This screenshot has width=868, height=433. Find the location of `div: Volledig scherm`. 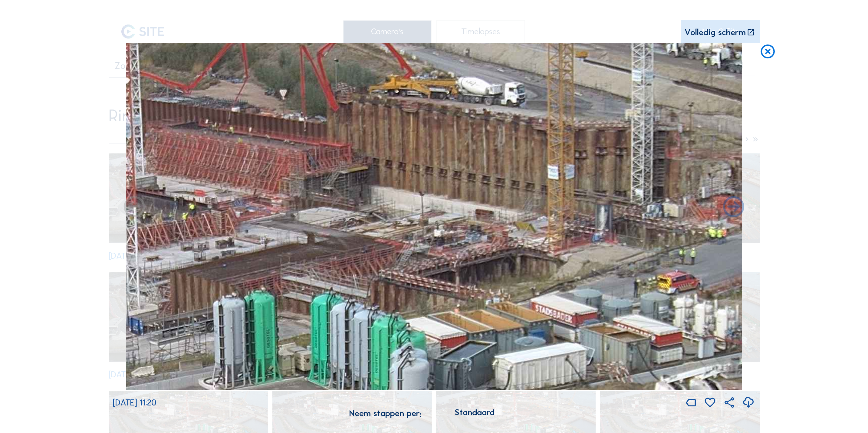

div: Volledig scherm is located at coordinates (715, 32).